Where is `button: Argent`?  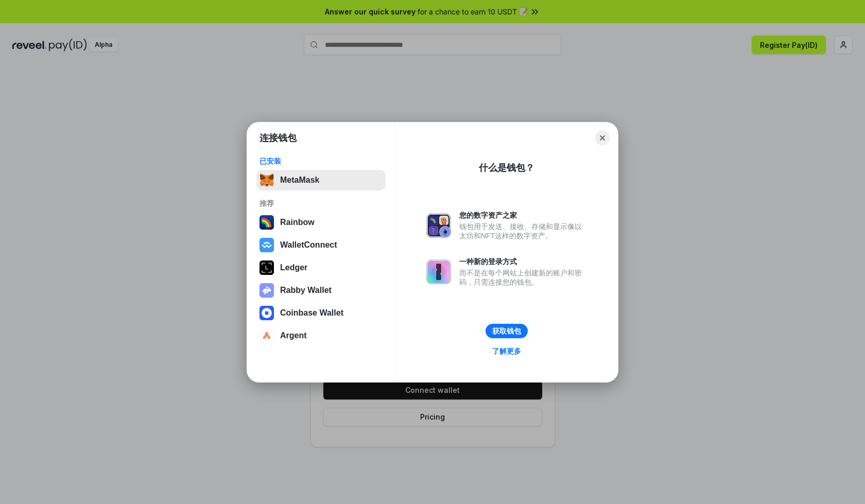 button: Argent is located at coordinates (320, 336).